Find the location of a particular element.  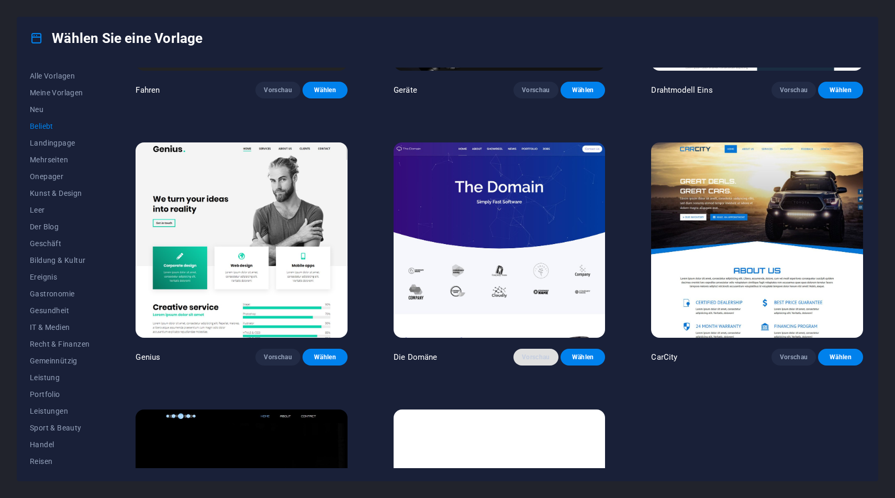

font: Der Blog is located at coordinates (44, 227).